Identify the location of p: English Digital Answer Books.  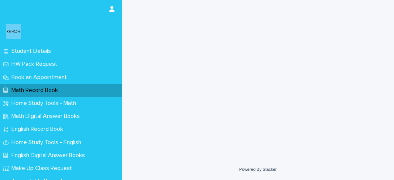
(49, 155).